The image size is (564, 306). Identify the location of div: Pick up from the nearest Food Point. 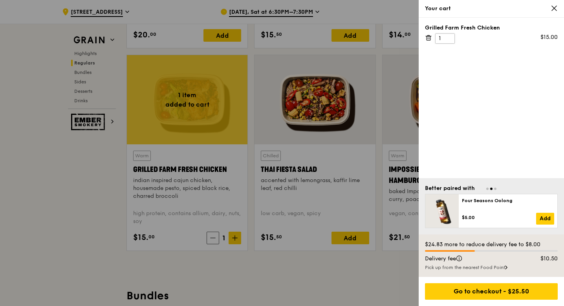
(491, 267).